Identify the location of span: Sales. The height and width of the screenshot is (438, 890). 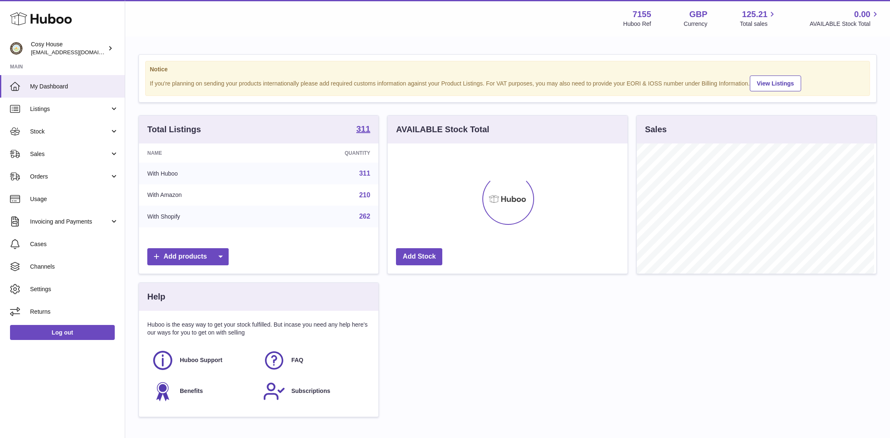
(70, 154).